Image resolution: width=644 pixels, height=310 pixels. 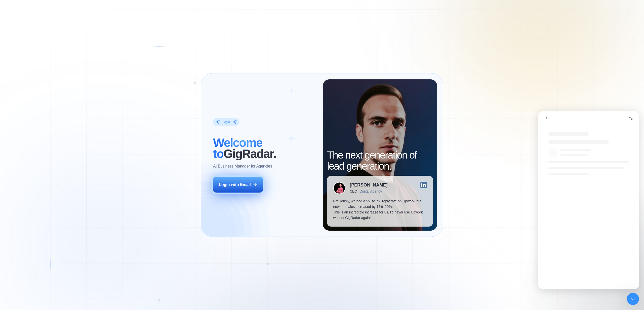 What do you see at coordinates (380, 161) in the screenshot?
I see `h2: The next generation of lead generation.` at bounding box center [380, 161].